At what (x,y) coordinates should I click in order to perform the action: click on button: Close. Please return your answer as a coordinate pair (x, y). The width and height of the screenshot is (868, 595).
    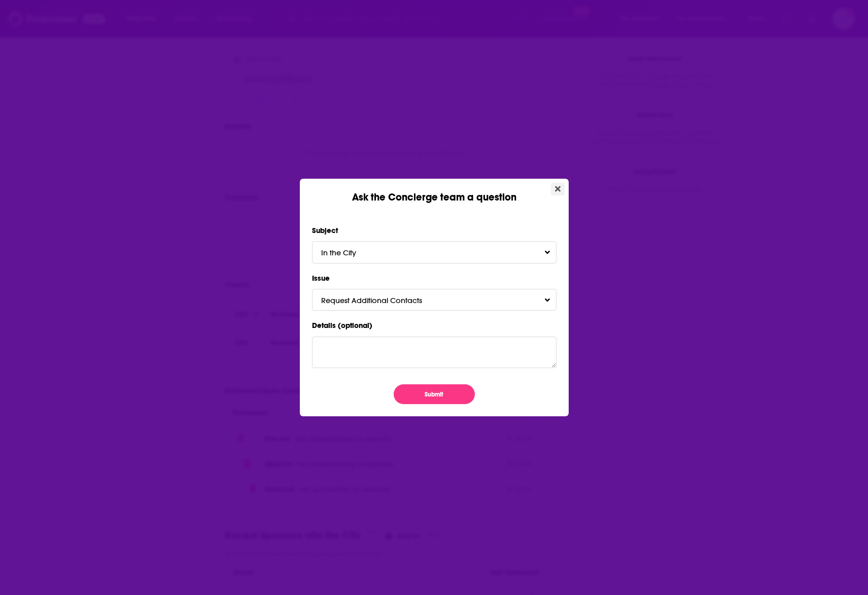
    Looking at the image, I should click on (558, 189).